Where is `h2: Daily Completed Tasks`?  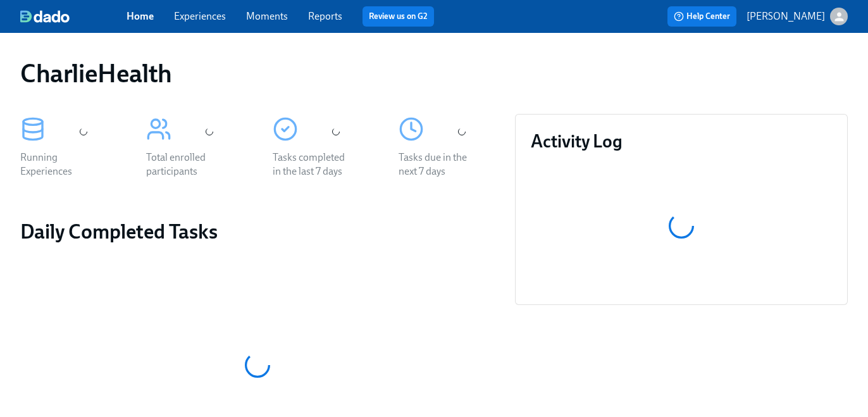 h2: Daily Completed Tasks is located at coordinates (258, 231).